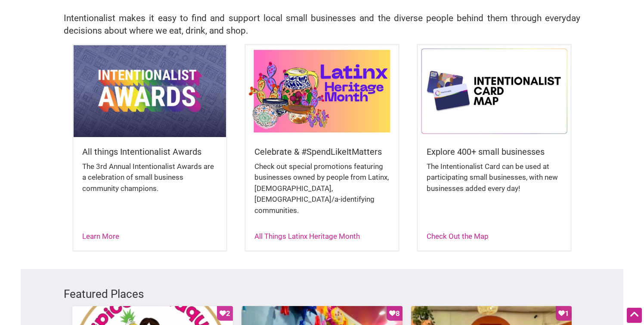 The width and height of the screenshot is (644, 325). Describe the element at coordinates (495, 152) in the screenshot. I see `h5: Explore 400+ small businesses` at that location.